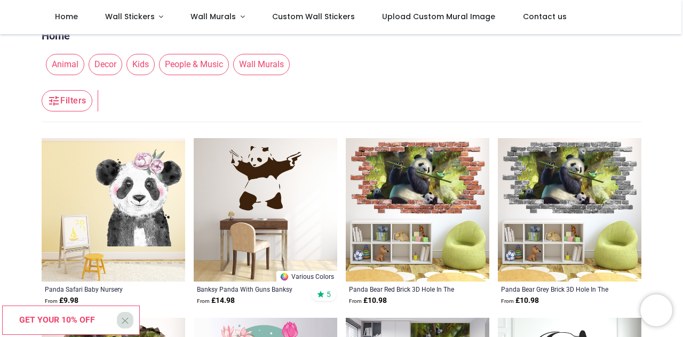  Describe the element at coordinates (329, 294) in the screenshot. I see `span: 5` at that location.